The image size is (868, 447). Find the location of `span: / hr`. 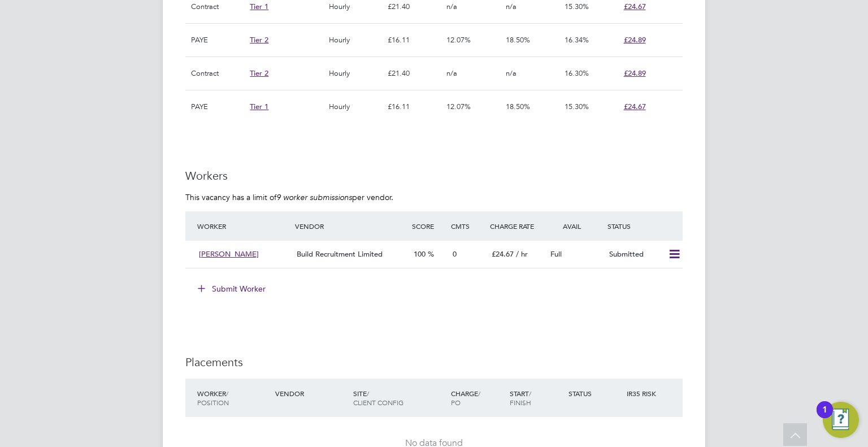

span: / hr is located at coordinates (522, 254).